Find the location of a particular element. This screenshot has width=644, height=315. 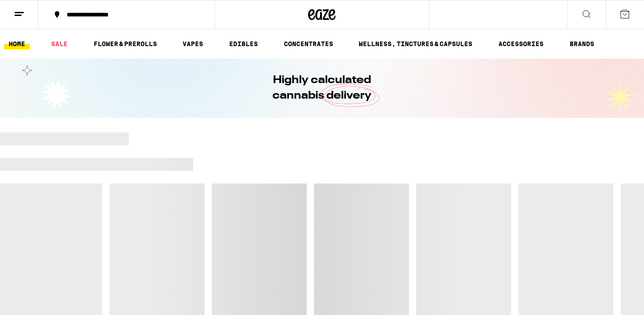

a: EDIBLES is located at coordinates (243, 44).